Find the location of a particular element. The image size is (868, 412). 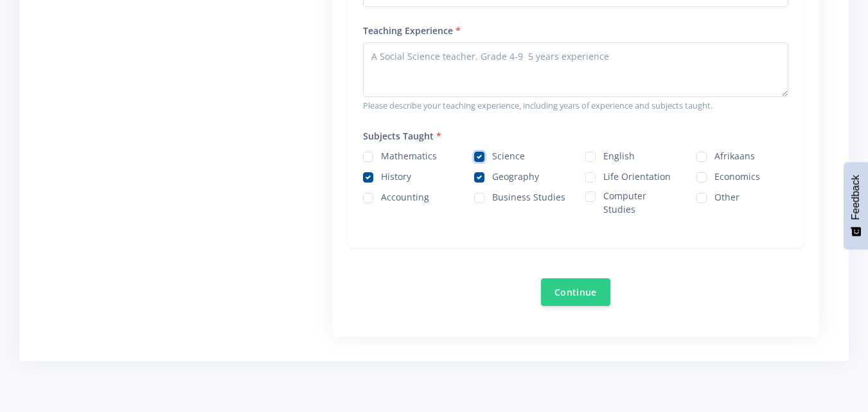

label: Mathematics is located at coordinates (409, 154).